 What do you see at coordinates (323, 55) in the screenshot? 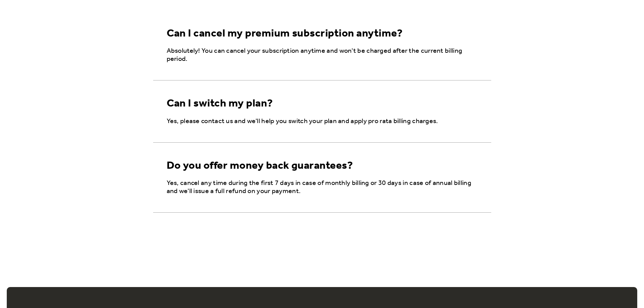
I see `p: Absolutely! You can cancel your subscription anytime and won't be charged after the current billi...` at bounding box center [323, 55].